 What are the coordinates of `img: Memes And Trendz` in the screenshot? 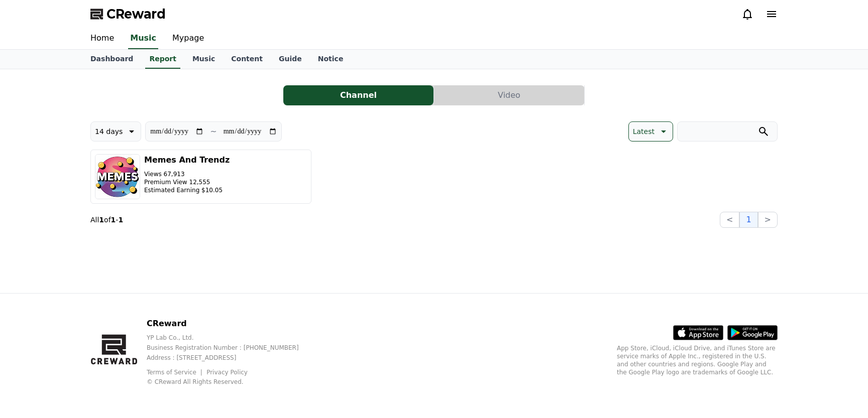 It's located at (117, 177).